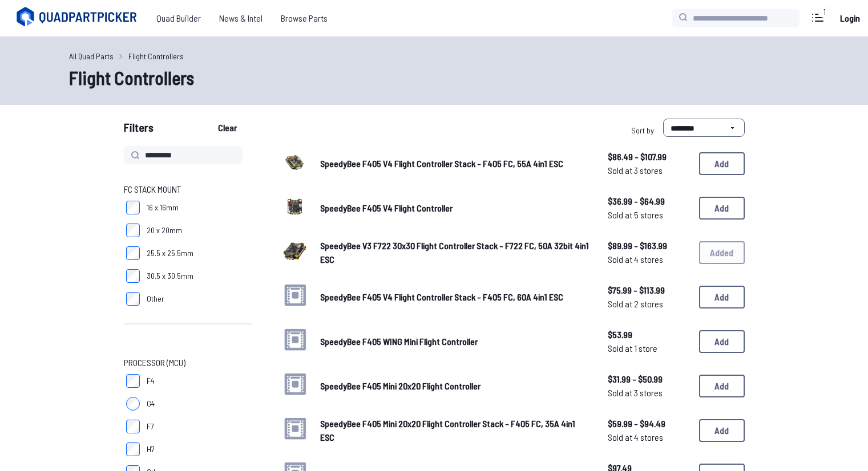 The image size is (868, 471). What do you see at coordinates (133, 381) in the screenshot?
I see `input: F4` at bounding box center [133, 381].